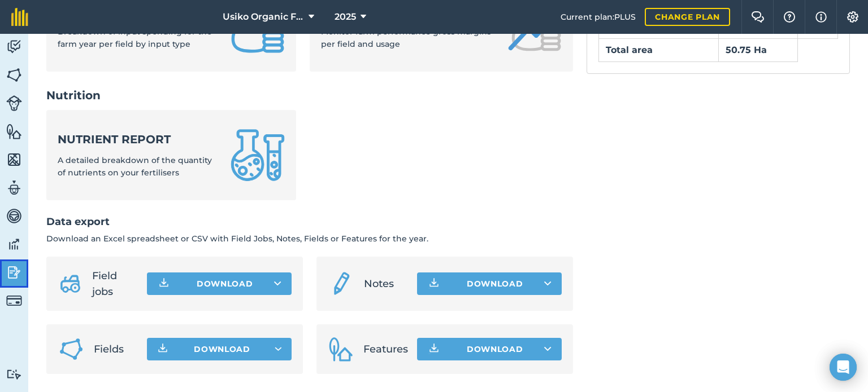  Describe the element at coordinates (20, 17) in the screenshot. I see `img: fieldmargin Logo` at that location.